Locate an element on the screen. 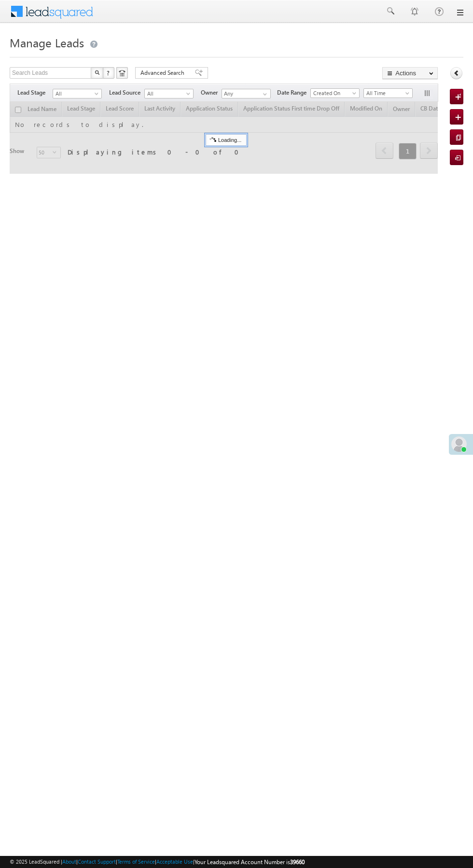  img: Search is located at coordinates (97, 72).